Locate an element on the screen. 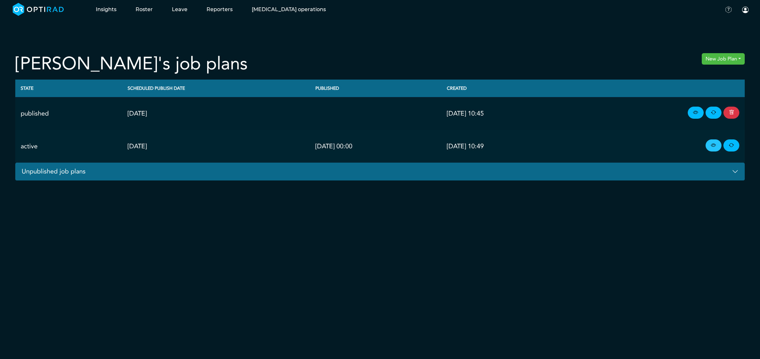 The image size is (760, 359). th: Scheduled Publish Date is located at coordinates (216, 88).